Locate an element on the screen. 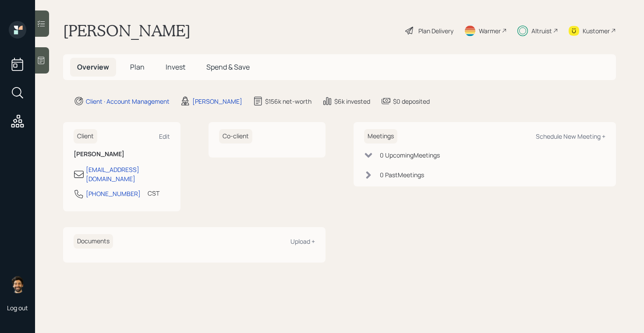  div: Altruist is located at coordinates (542, 31).